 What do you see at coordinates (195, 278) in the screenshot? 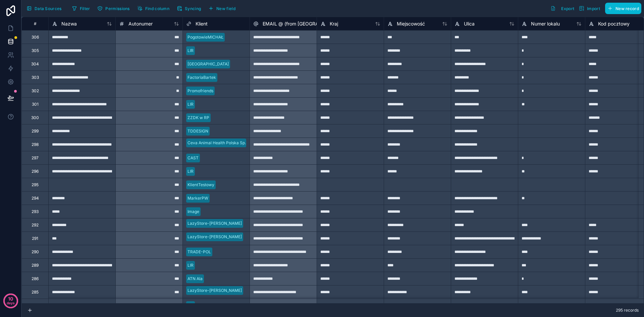
I see `div: ATN Ala` at bounding box center [195, 278].